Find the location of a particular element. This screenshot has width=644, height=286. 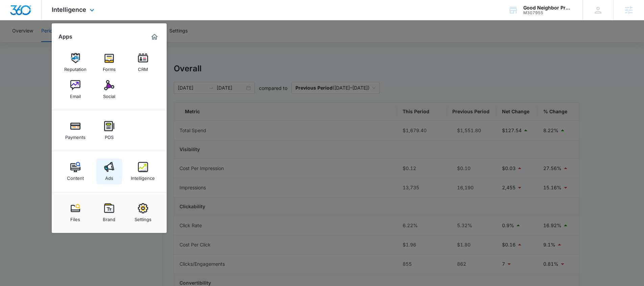

div: Email is located at coordinates (75, 95).